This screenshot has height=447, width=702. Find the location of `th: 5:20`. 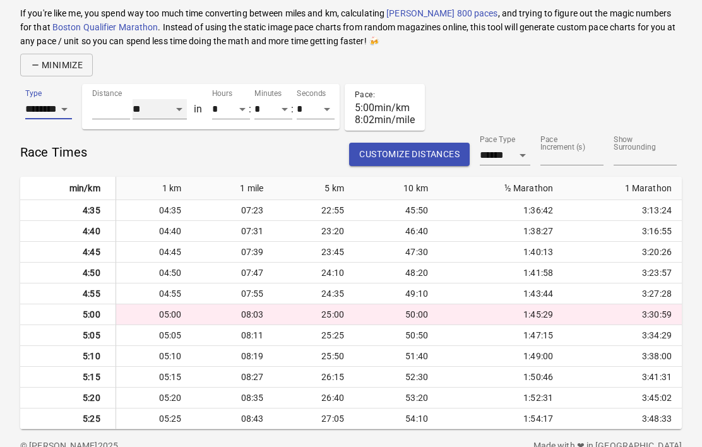

th: 5:20 is located at coordinates (68, 397).